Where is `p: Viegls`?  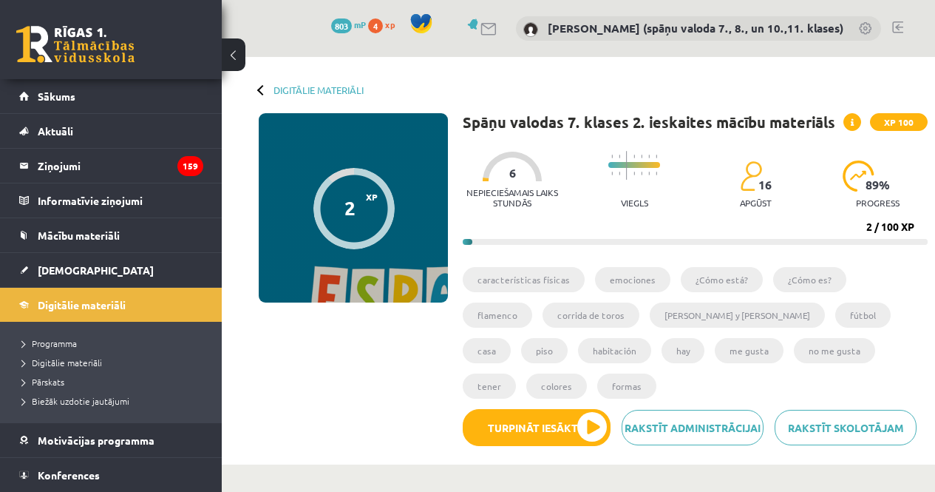 p: Viegls is located at coordinates (634, 203).